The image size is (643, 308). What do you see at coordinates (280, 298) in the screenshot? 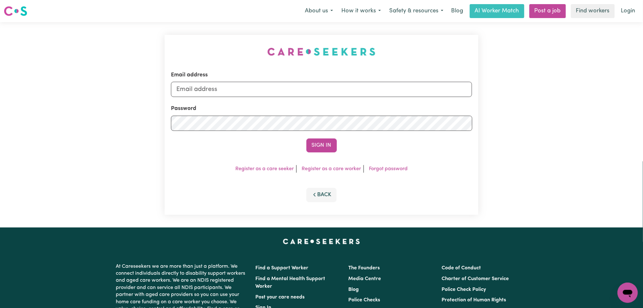
I see `a: Post your care needs` at bounding box center [280, 298].